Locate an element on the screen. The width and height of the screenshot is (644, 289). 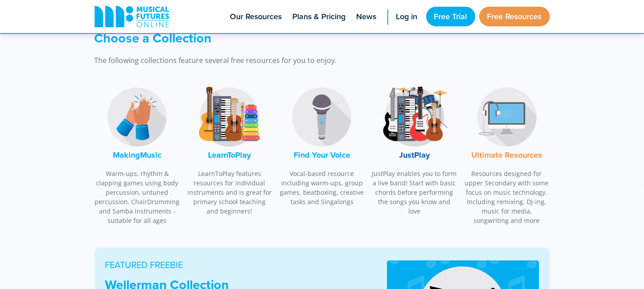
font: Ultimate Resources is located at coordinates (507, 155).